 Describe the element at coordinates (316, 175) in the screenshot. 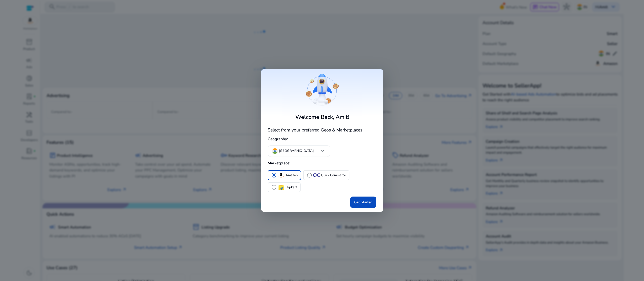

I see `img: QC-logo.svg` at that location.